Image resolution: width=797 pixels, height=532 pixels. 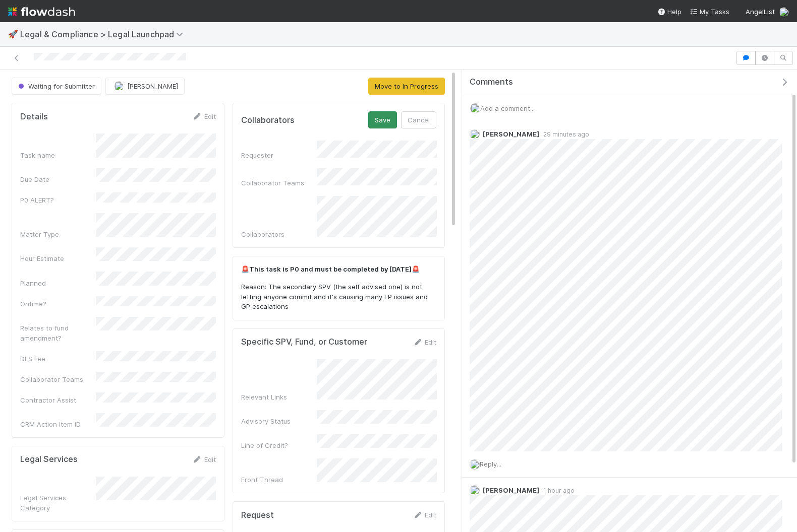 What do you see at coordinates (709, 11) in the screenshot?
I see `span: My Tasks` at bounding box center [709, 11].